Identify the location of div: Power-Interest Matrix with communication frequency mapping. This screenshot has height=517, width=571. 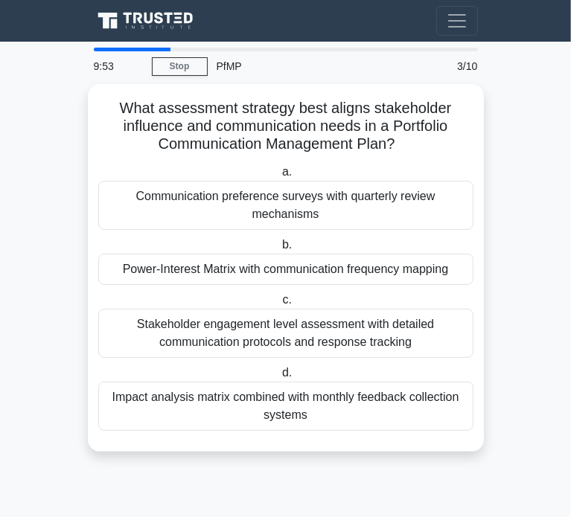
(286, 269).